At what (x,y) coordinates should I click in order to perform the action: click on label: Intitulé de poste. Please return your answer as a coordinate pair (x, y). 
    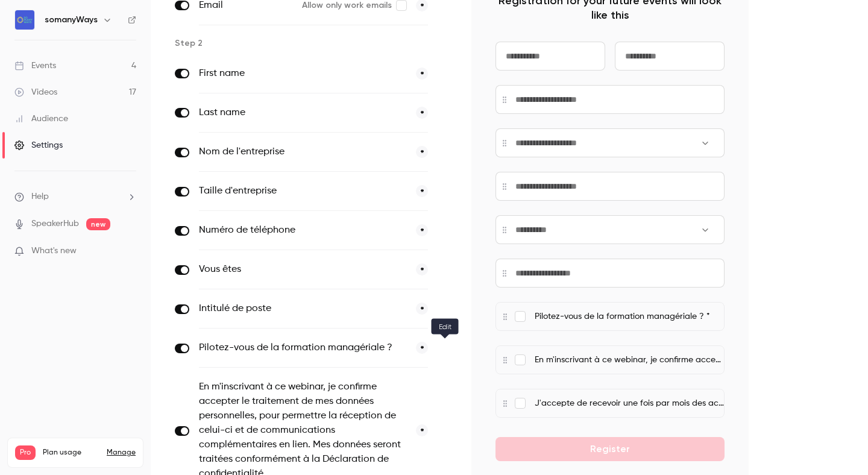
    Looking at the image, I should click on (303, 308).